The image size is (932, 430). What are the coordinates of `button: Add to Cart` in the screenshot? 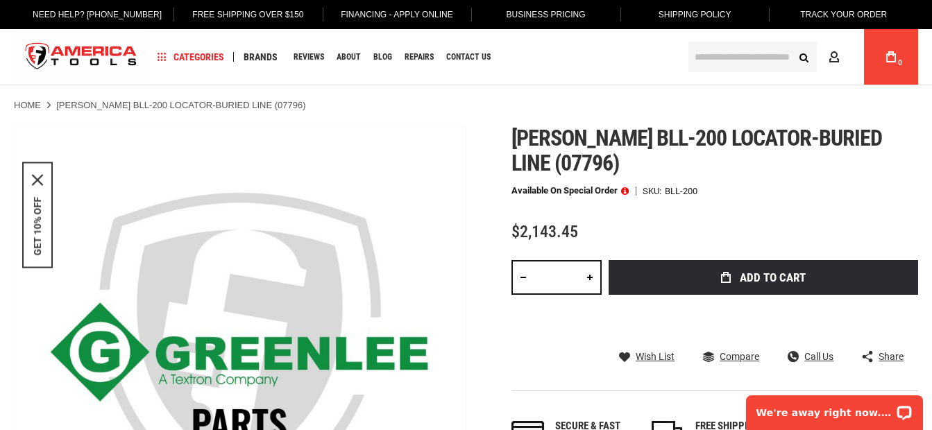 It's located at (763, 278).